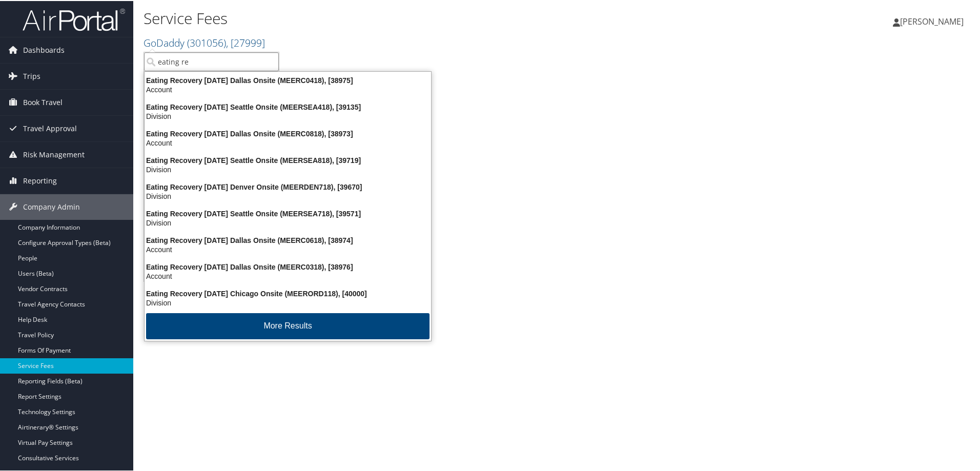 The height and width of the screenshot is (471, 980). Describe the element at coordinates (40, 180) in the screenshot. I see `span: Reporting` at that location.